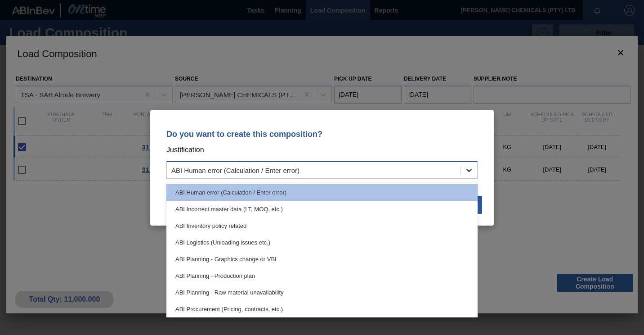 Image resolution: width=644 pixels, height=335 pixels. What do you see at coordinates (322, 292) in the screenshot?
I see `div: ABI Planning - Raw material unavailability` at bounding box center [322, 292].